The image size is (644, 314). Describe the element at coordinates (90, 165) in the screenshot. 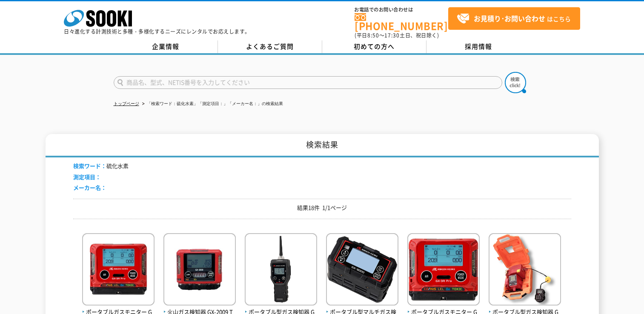

I see `span: 検索ワード：` at that location.